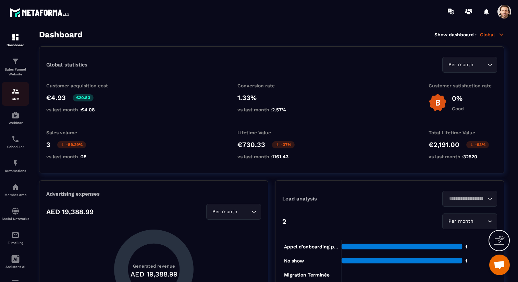  I want to click on p: Advertising expenses, so click(154, 194).